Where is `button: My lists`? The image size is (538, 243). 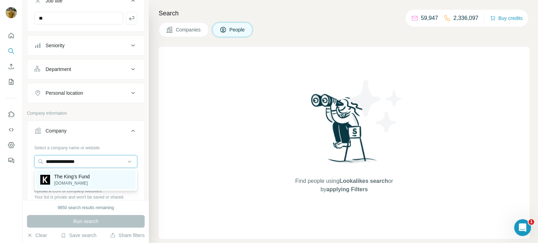
button: My lists is located at coordinates (11, 82).